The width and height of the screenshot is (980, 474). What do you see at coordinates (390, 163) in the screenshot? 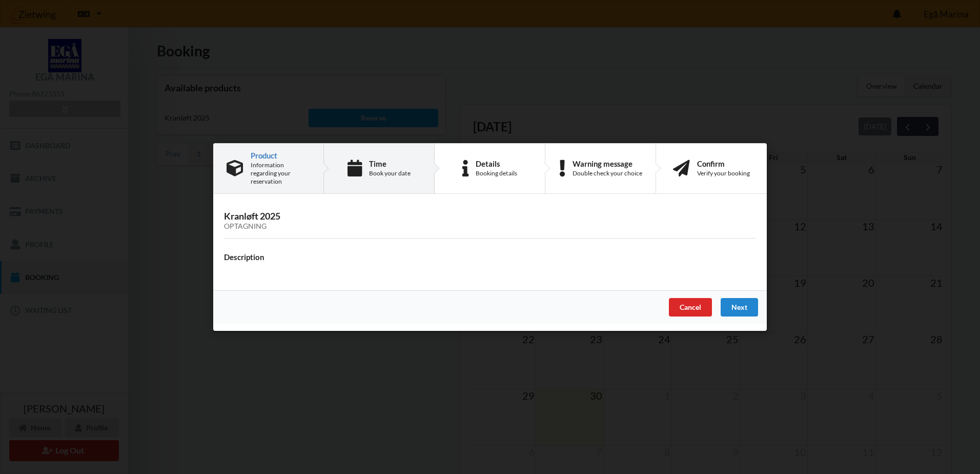
I see `div: Time` at bounding box center [390, 163].